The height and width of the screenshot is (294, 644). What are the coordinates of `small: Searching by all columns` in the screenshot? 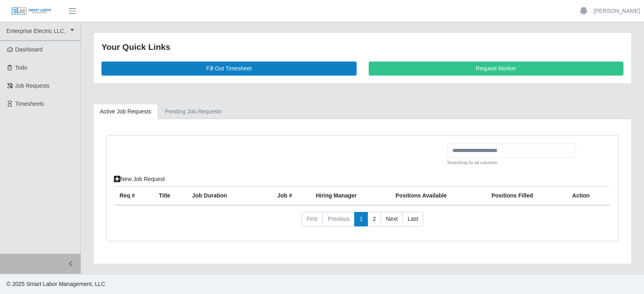 It's located at (511, 163).